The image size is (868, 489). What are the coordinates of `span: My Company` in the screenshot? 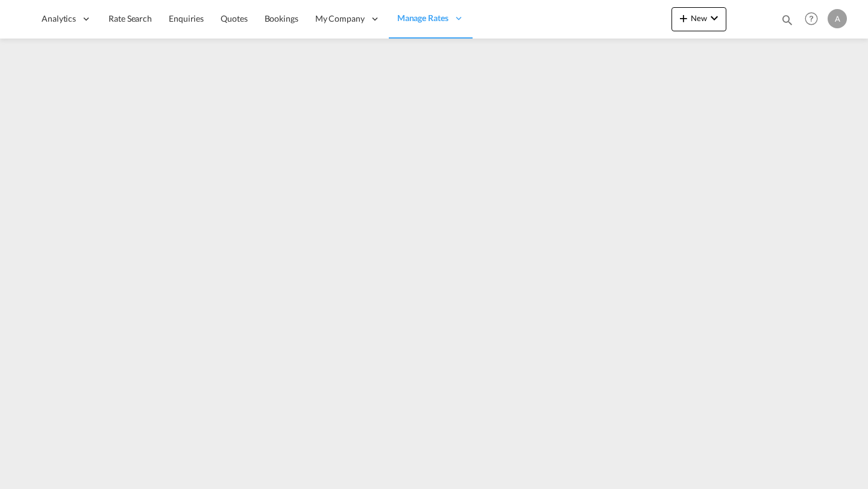 It's located at (340, 19).